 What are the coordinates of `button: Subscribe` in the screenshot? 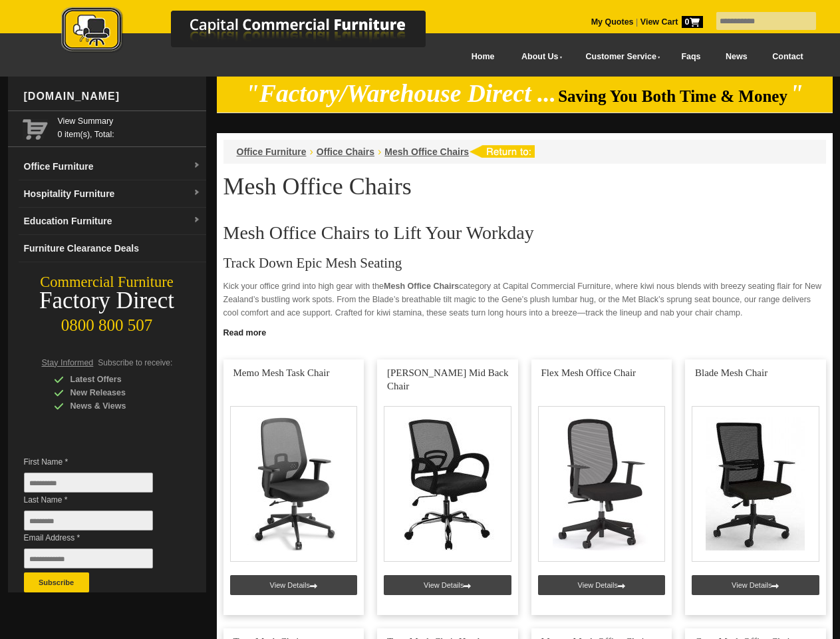 It's located at (57, 582).